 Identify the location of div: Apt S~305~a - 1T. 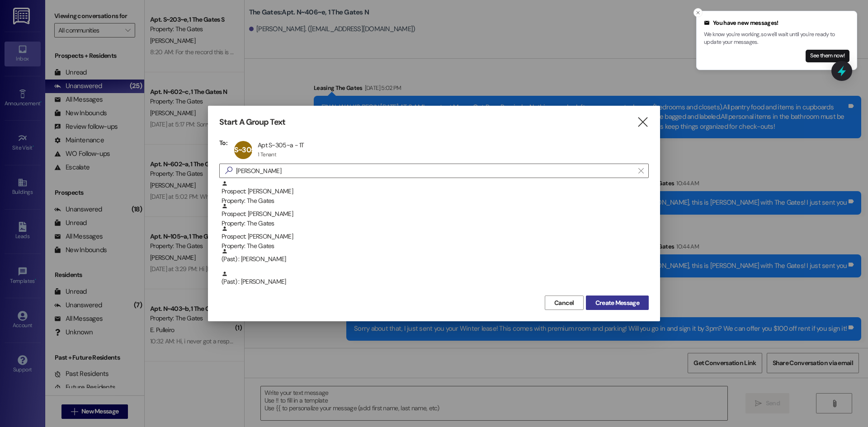
(280, 146).